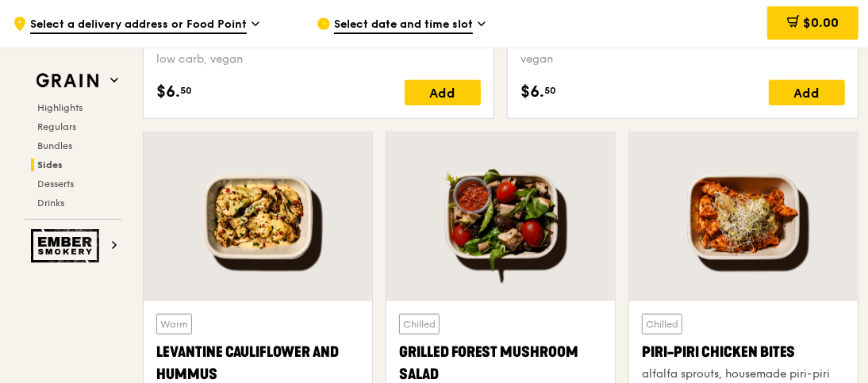 Image resolution: width=868 pixels, height=383 pixels. Describe the element at coordinates (59, 108) in the screenshot. I see `span: Highlights` at that location.